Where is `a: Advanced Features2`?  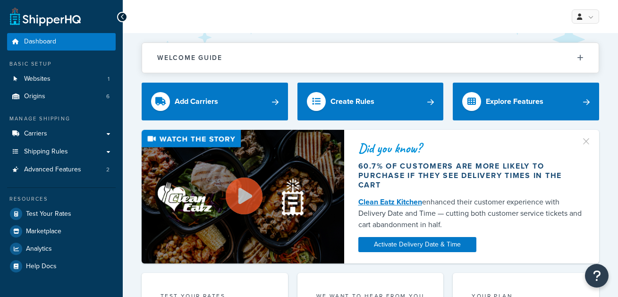
a: Advanced Features2 is located at coordinates (61, 170).